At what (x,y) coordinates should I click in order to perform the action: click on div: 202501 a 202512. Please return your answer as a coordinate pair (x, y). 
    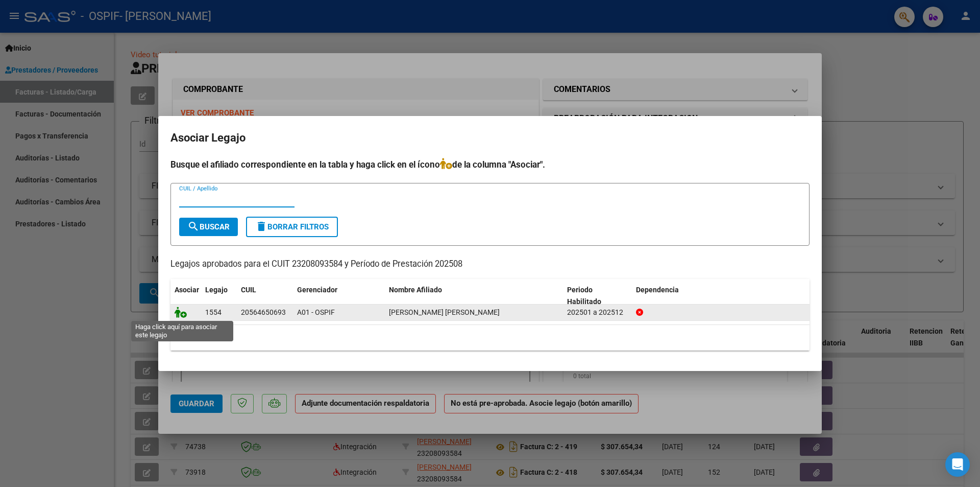
    Looking at the image, I should click on (597, 312).